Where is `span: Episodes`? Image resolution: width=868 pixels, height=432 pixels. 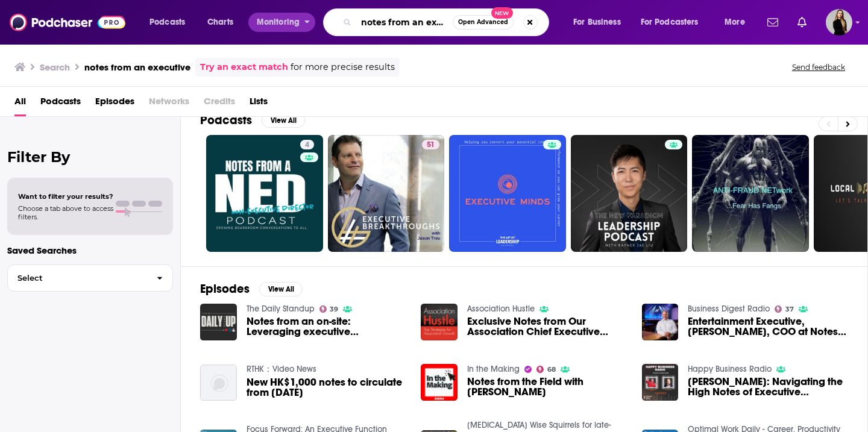
span: Episodes is located at coordinates (115, 104).